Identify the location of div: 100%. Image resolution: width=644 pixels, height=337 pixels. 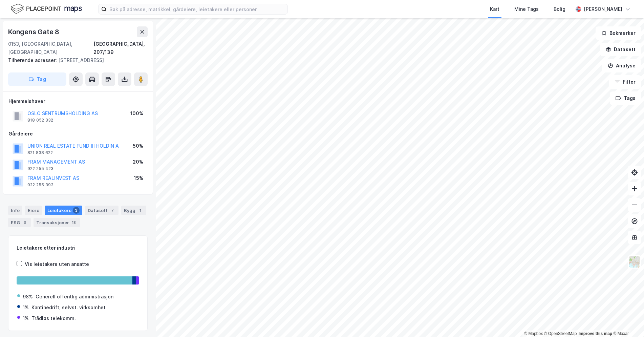
(136, 114).